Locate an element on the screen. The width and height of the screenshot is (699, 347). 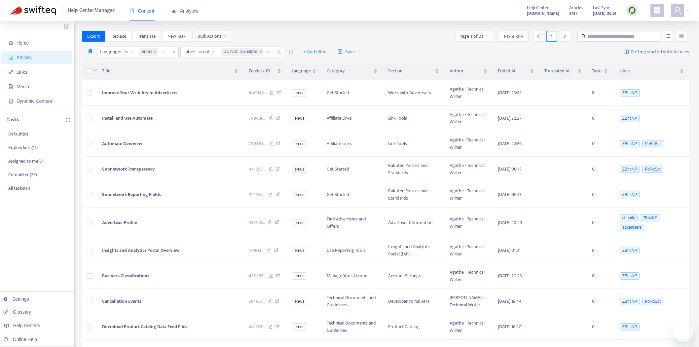
button: unordered-list is located at coordinates (667, 36).